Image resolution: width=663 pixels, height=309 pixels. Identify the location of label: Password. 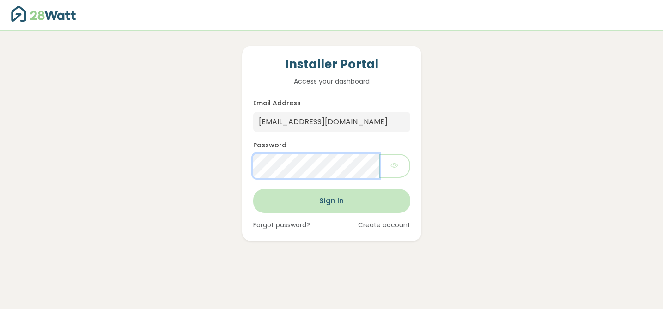
(270, 145).